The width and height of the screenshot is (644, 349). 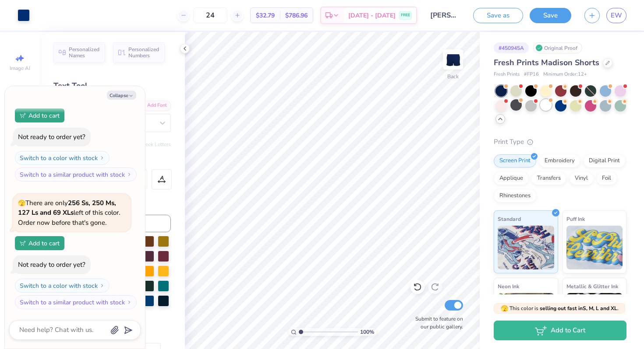 I want to click on span: Puff Ink, so click(x=576, y=218).